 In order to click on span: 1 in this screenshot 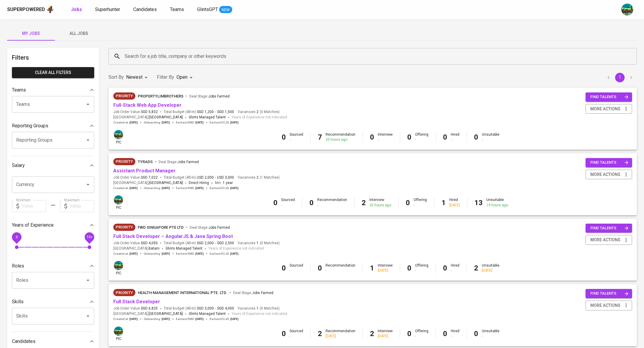, I will do `click(257, 308)`.